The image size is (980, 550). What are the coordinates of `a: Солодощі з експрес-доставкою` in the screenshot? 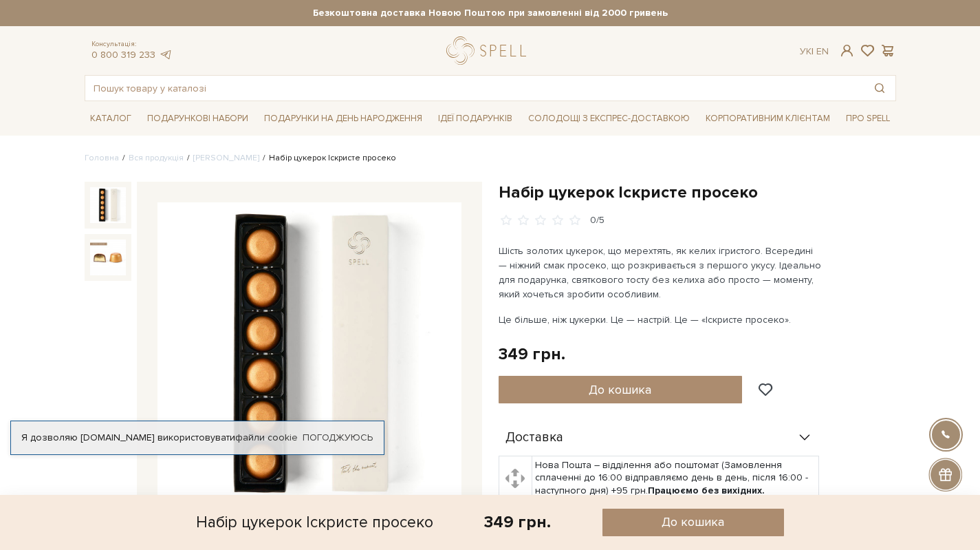 It's located at (609, 119).